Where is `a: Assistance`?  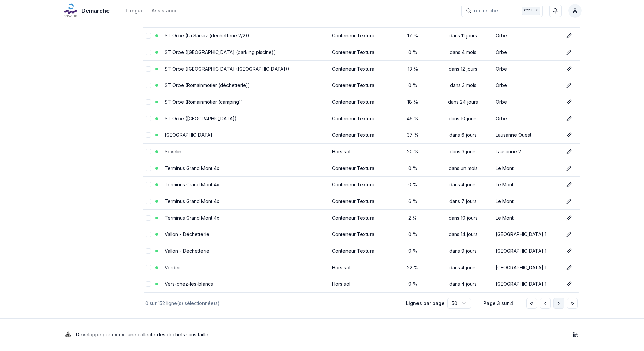 a: Assistance is located at coordinates (165, 11).